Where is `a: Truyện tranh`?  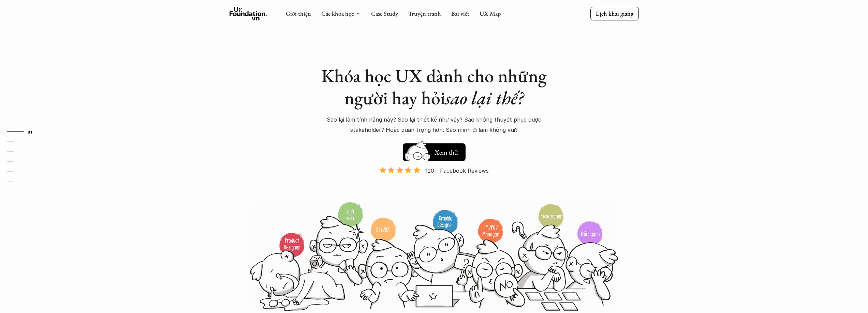
a: Truyện tranh is located at coordinates (424, 13).